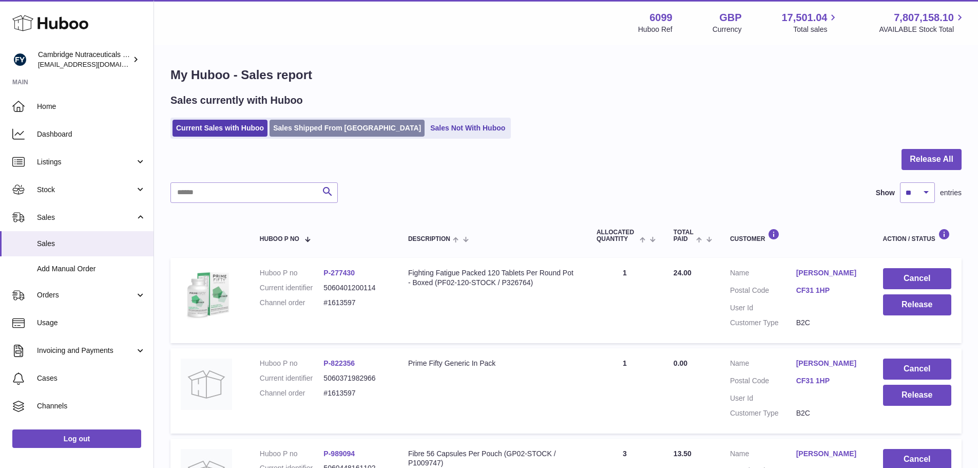 The height and width of the screenshot is (468, 978). I want to click on span: Total paid, so click(684, 236).